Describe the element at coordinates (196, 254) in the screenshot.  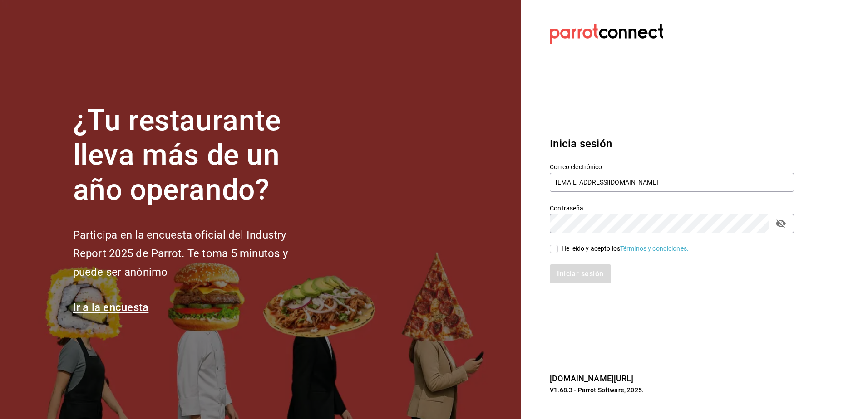
I see `h2: Participa en la encuesta oficial del Industry Report 2025 de Parrot. Te toma 5 minutos y puede se...` at that location.